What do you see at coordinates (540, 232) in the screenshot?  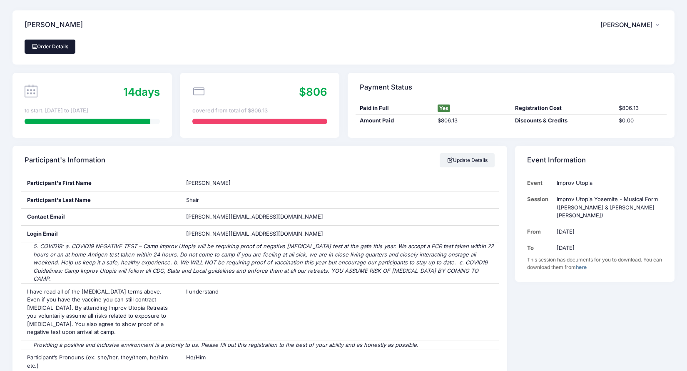 I see `td: From` at bounding box center [540, 232].